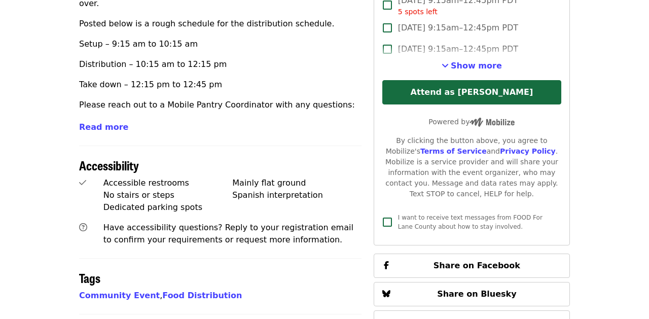 Image resolution: width=649 pixels, height=319 pixels. I want to click on div: Dedicated parking spots, so click(168, 207).